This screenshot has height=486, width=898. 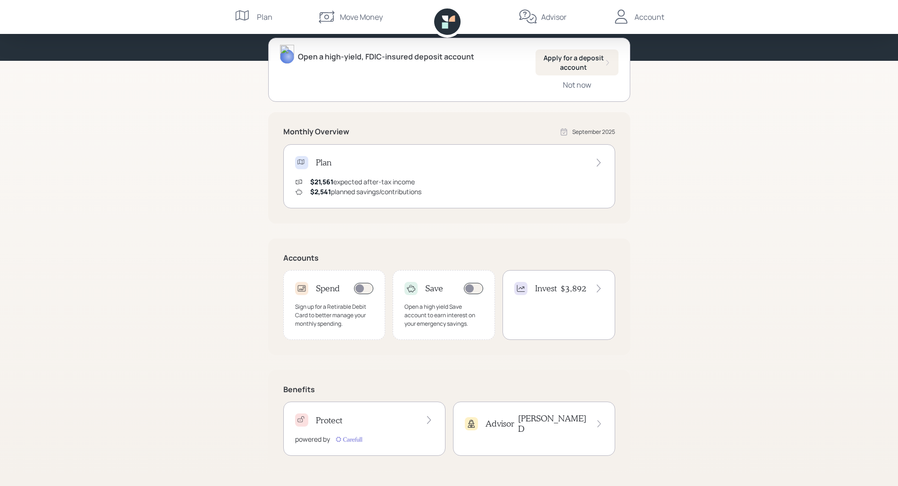 I want to click on div: Account, so click(x=649, y=17).